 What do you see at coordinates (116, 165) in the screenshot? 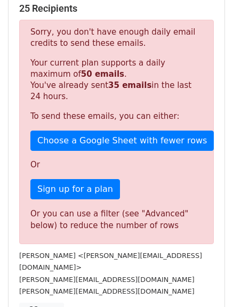
I see `p: Or` at bounding box center [116, 165].